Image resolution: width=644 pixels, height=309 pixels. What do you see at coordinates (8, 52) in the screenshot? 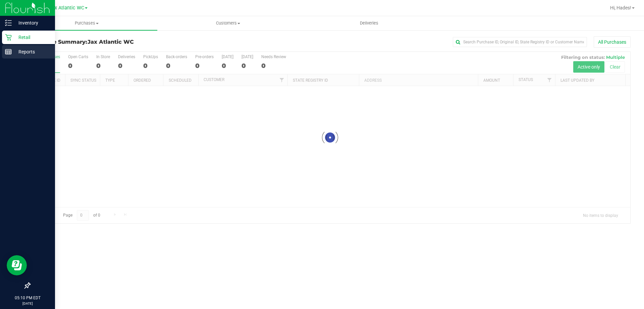
I see `inline-svg: Reports` at bounding box center [8, 52].